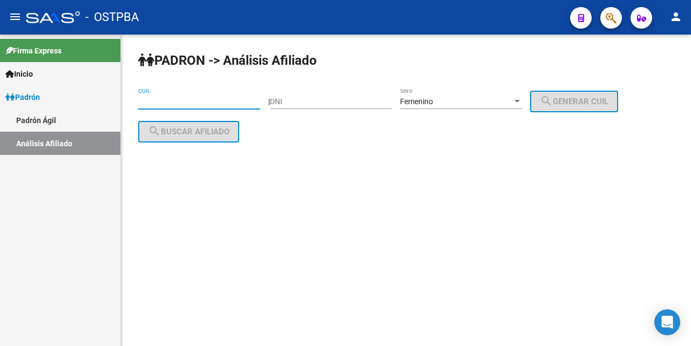 The image size is (691, 346). I want to click on span: Firma Express, so click(33, 51).